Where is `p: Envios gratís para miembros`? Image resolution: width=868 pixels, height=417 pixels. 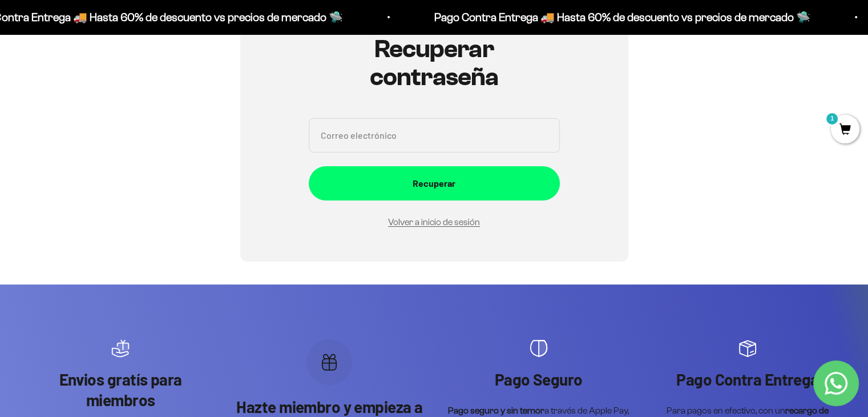
p: Envios gratís para miembros is located at coordinates (120, 389).